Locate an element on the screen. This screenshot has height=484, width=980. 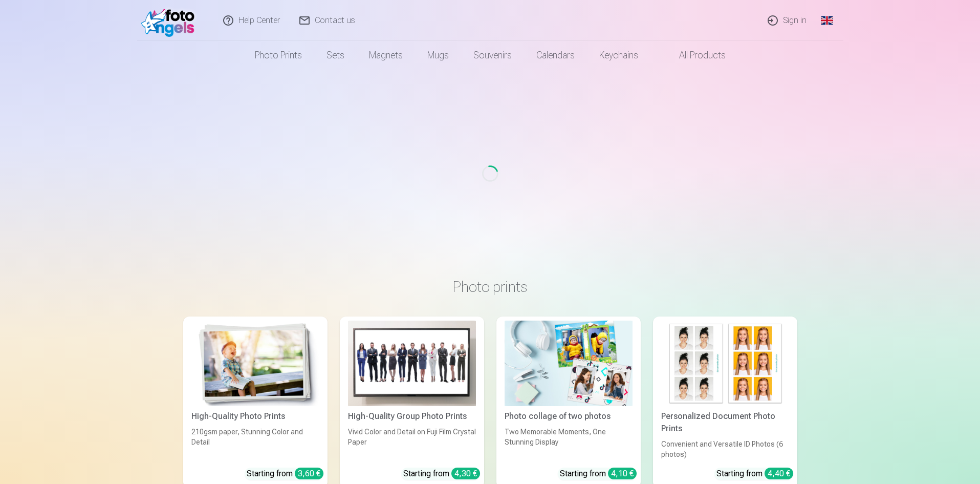
a: Sets is located at coordinates (335, 55).